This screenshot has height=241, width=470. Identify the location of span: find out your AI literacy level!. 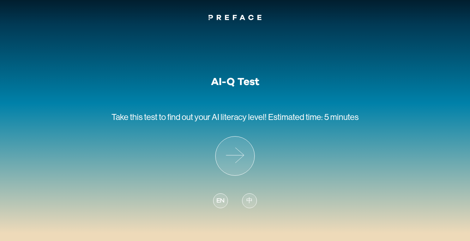
(217, 117).